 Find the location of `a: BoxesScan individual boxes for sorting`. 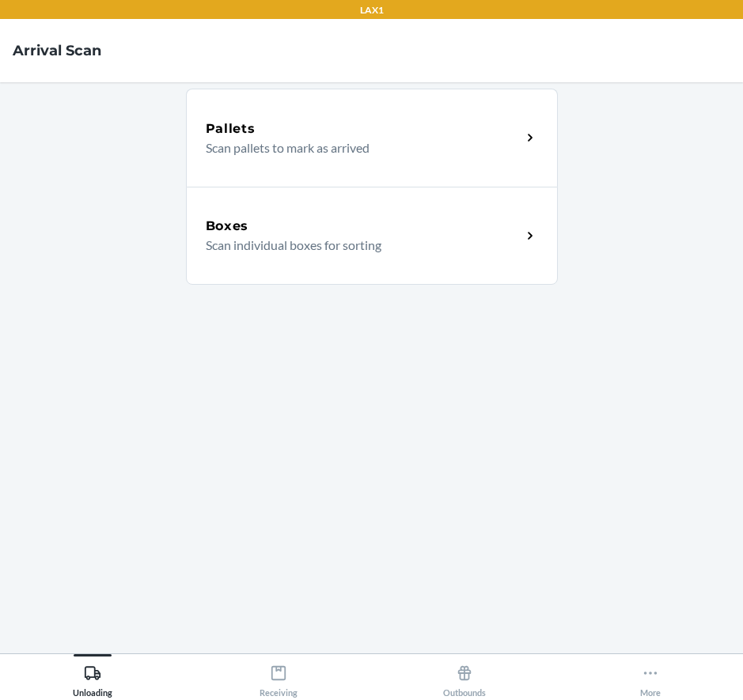

a: BoxesScan individual boxes for sorting is located at coordinates (372, 235).